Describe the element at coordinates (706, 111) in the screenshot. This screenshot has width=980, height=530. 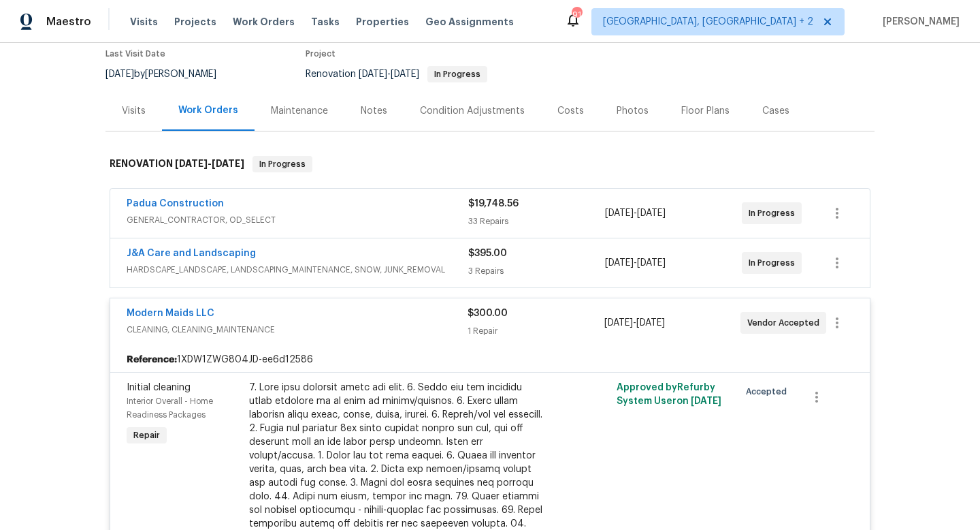
I see `div: Floor Plans` at that location.